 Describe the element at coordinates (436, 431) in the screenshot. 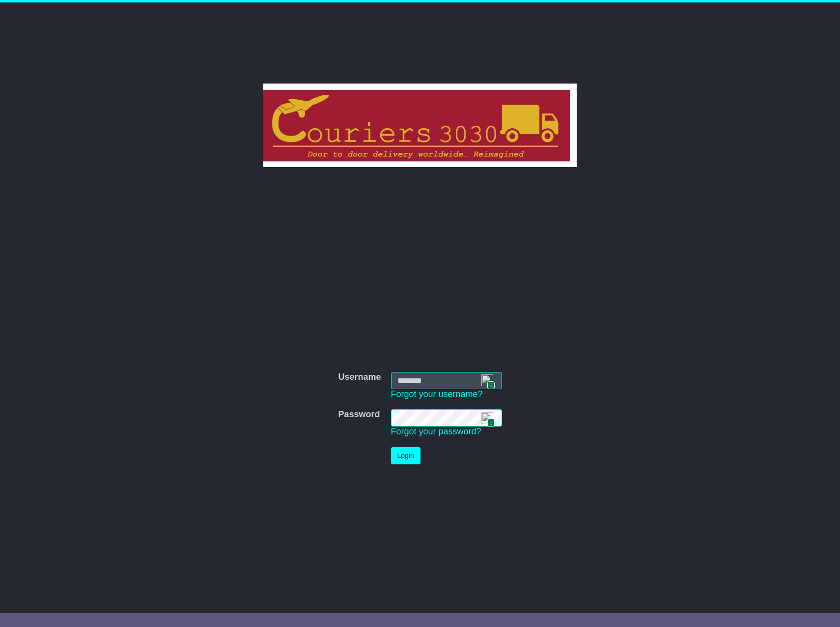

I see `a: Forgot your password?` at that location.